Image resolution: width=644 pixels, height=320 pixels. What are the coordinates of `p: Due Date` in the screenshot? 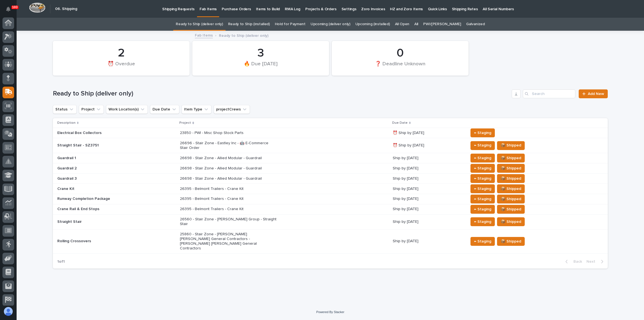 It's located at (400, 123).